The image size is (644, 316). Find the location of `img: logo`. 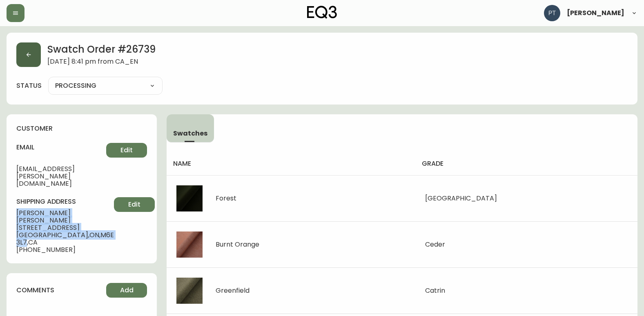

img: logo is located at coordinates (322, 12).